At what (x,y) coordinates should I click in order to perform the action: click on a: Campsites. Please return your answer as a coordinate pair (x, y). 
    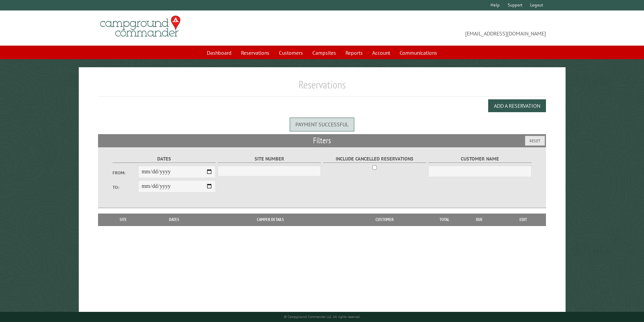
    Looking at the image, I should click on (324, 53).